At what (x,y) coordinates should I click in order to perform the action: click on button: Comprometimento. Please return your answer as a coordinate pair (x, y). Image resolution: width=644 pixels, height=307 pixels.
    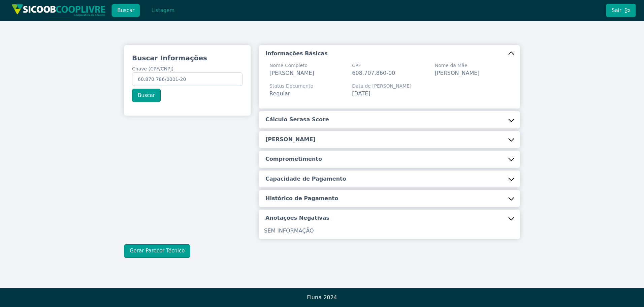
    Looking at the image, I should click on (389, 159).